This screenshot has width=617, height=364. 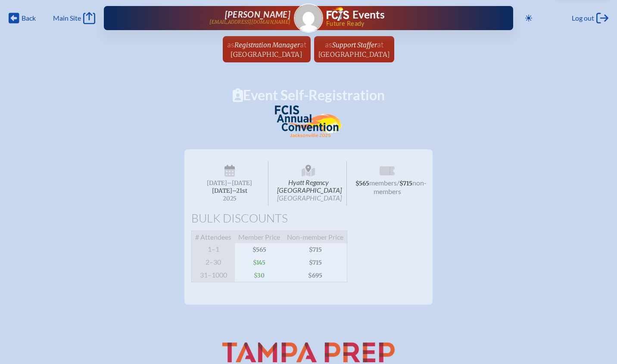 What do you see at coordinates (369, 15) in the screenshot?
I see `h1: Events` at bounding box center [369, 15].